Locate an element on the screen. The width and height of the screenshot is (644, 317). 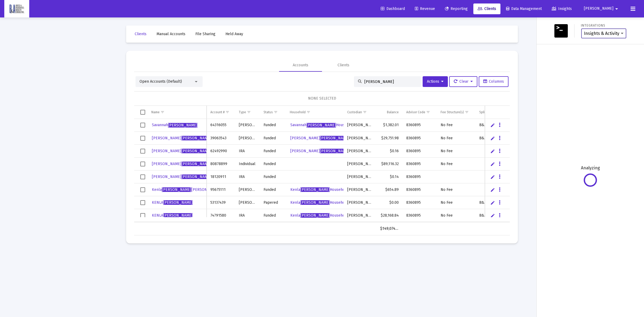
a: Reporting is located at coordinates (456, 9).